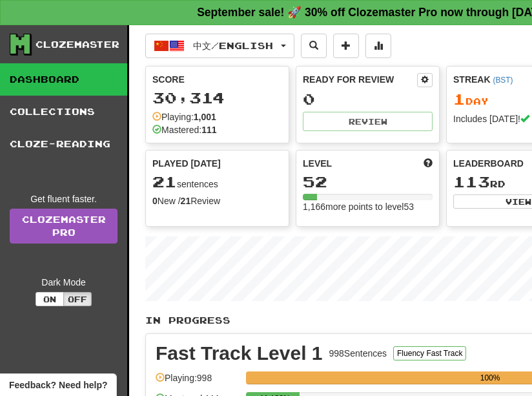 This screenshot has height=396, width=532. Describe the element at coordinates (217, 97) in the screenshot. I see `div: 30,314` at that location.